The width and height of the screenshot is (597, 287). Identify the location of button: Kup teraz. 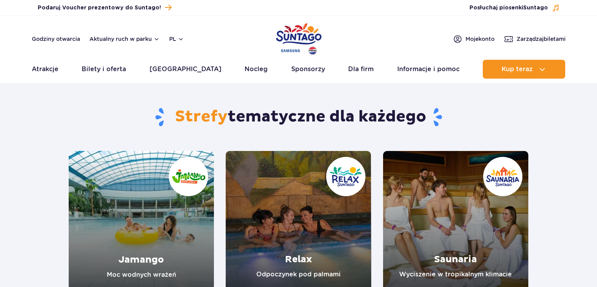
(524, 69).